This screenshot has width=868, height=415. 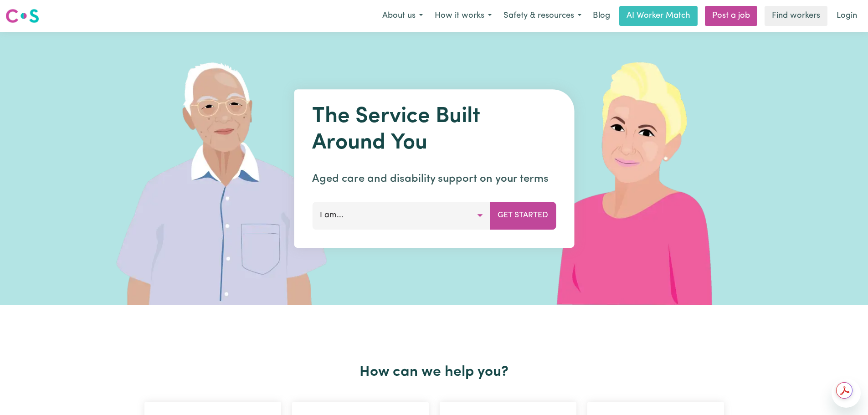 What do you see at coordinates (731, 16) in the screenshot?
I see `a: Post a job` at bounding box center [731, 16].